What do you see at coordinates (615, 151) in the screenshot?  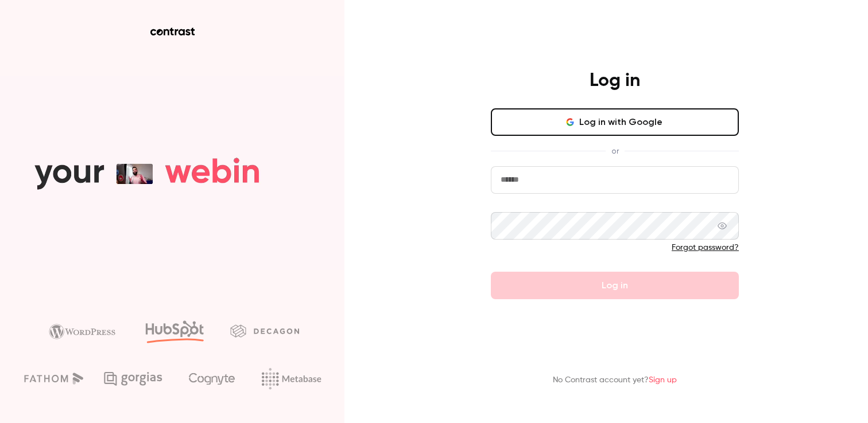 I see `span: or` at bounding box center [615, 151].